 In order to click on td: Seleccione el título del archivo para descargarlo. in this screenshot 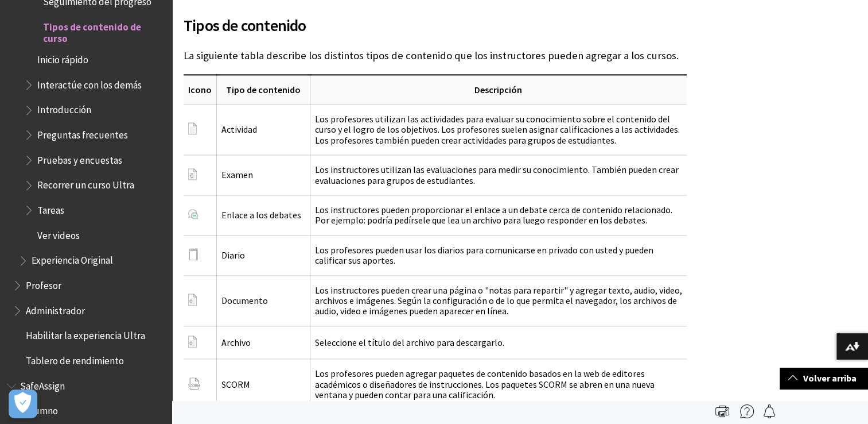, I will do `click(498, 342)`.